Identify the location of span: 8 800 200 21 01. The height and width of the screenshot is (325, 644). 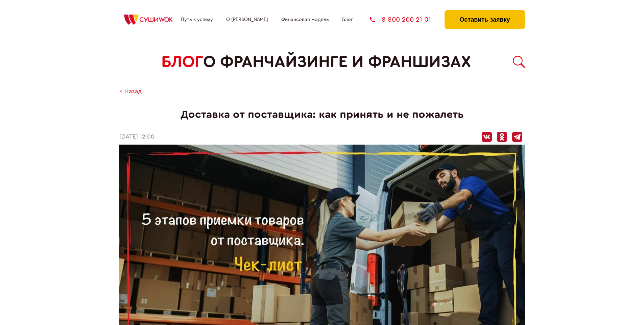
(406, 19).